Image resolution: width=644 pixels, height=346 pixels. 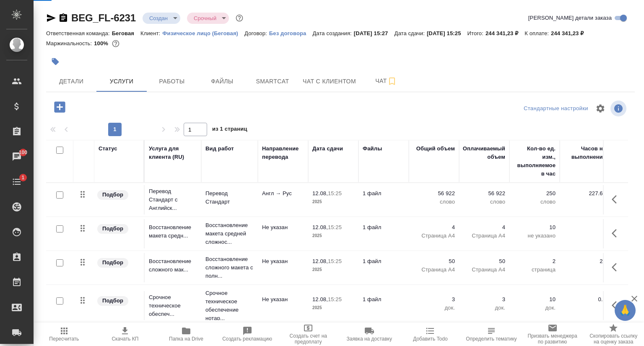 What do you see at coordinates (491, 335) in the screenshot?
I see `button: Определить тематику` at bounding box center [491, 335].